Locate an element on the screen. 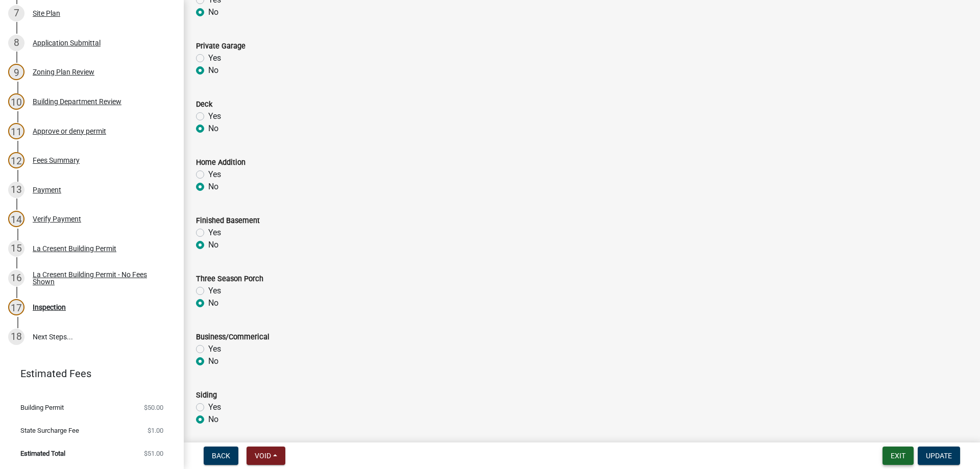 The width and height of the screenshot is (980, 469). div: Application Submittal is located at coordinates (66, 43).